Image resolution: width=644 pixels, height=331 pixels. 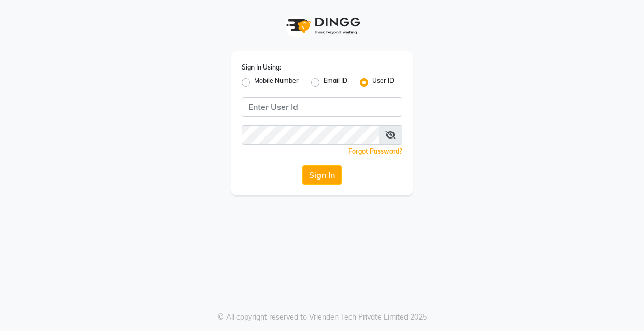 What do you see at coordinates (277, 82) in the screenshot?
I see `label: Mobile Number` at bounding box center [277, 82].